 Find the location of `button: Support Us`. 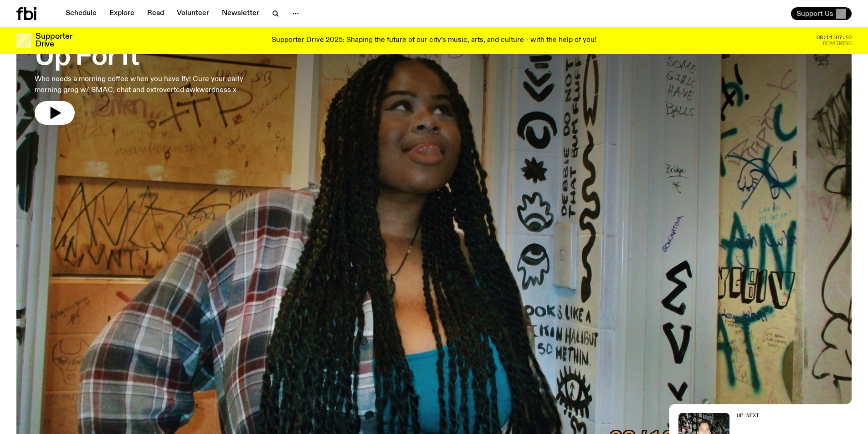

button: Support Us is located at coordinates (821, 13).